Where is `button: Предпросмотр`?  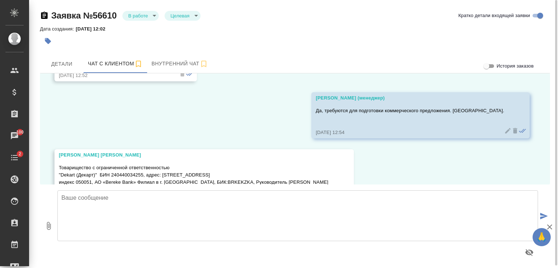
button: Предпросмотр is located at coordinates (530, 253).